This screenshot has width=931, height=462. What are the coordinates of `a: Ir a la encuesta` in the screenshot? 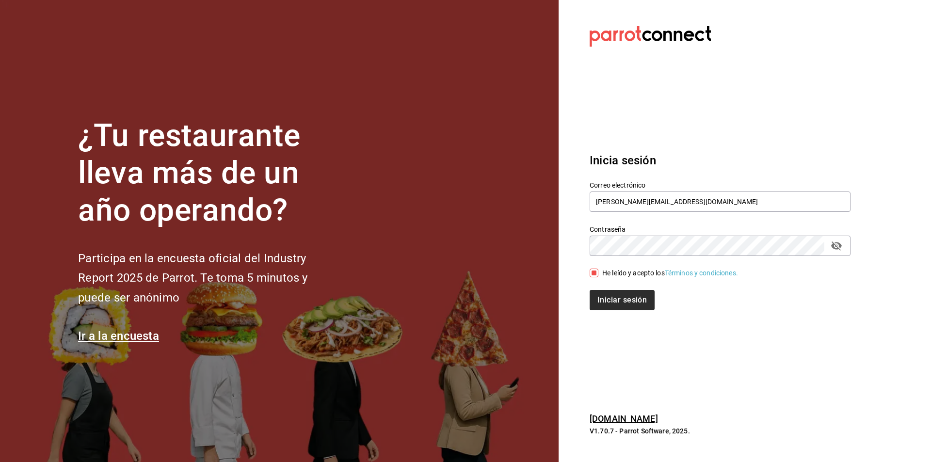 It's located at (118, 336).